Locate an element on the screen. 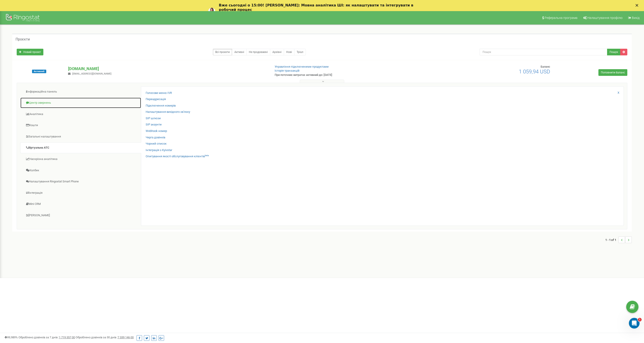 The height and width of the screenshot is (343, 644). button: Пошук is located at coordinates (614, 52).